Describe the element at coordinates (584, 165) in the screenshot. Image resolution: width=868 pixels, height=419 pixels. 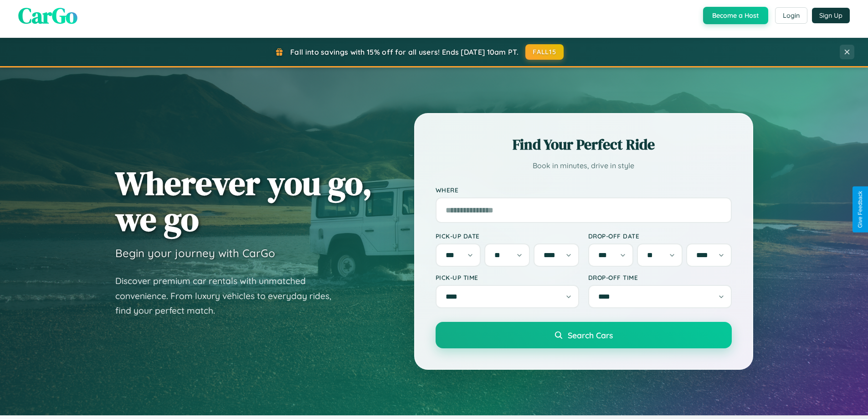
I see `p: Book in minutes, drive in style` at that location.